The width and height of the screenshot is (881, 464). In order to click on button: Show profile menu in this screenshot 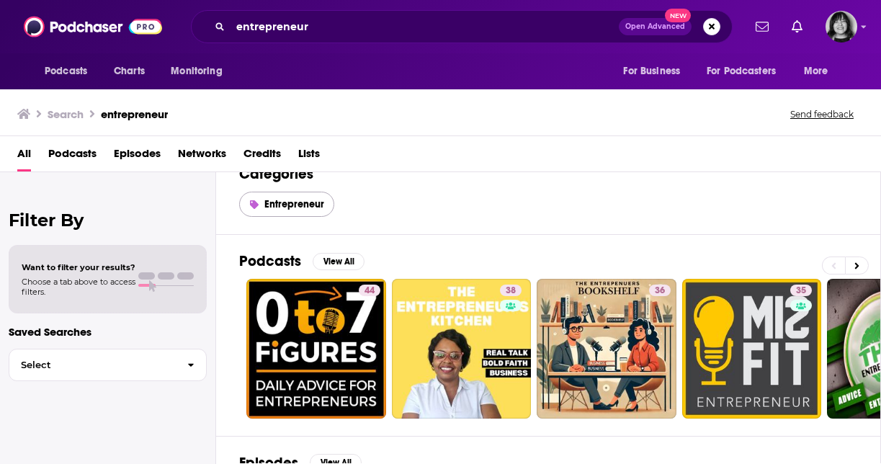, I will do `click(842, 27)`.